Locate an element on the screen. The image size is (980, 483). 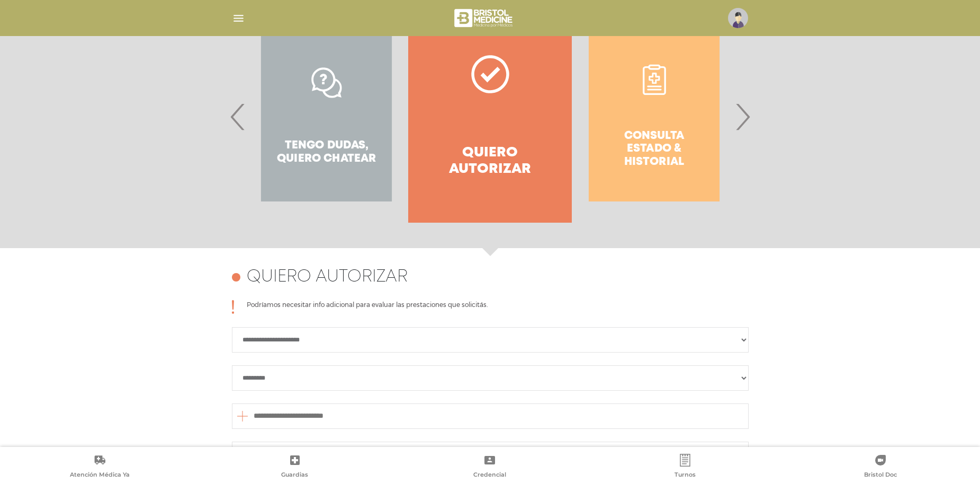
img: Cober_menu-lines-white.svg is located at coordinates (238, 18).